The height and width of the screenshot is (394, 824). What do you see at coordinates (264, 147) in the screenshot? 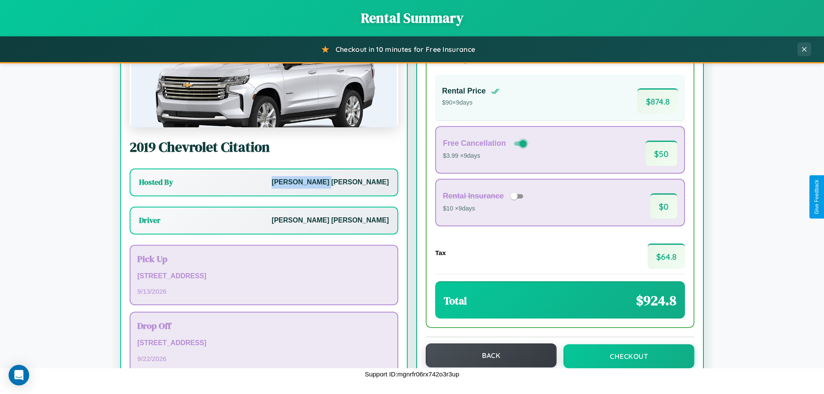
I see `h2: 2019 Chevrolet Citation` at bounding box center [264, 147].